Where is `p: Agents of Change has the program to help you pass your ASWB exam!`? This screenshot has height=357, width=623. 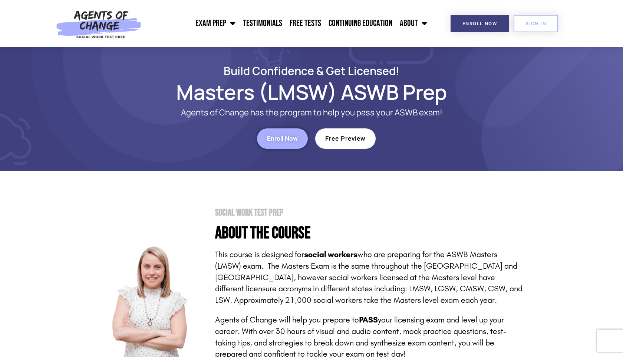 p: Agents of Change has the program to help you pass your ASWB exam! is located at coordinates (312, 112).